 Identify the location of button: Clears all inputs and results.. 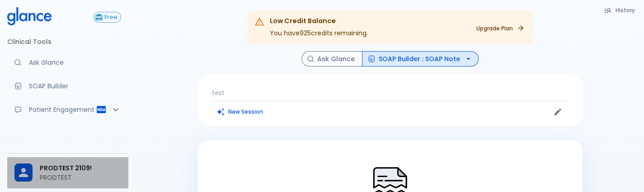
(240, 111).